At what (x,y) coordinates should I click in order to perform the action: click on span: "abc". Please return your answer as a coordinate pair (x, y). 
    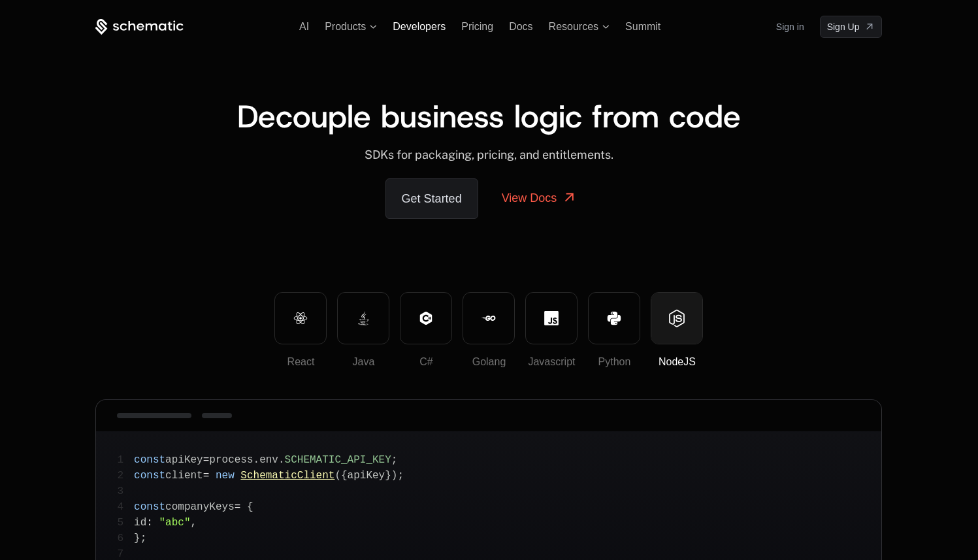
    Looking at the image, I should click on (175, 523).